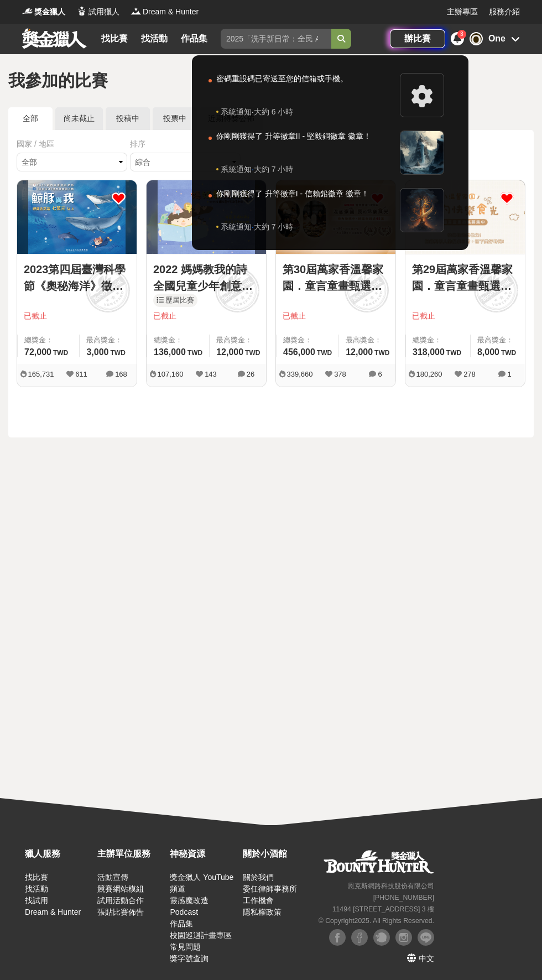  I want to click on a: 你剛剛獲得了 升等徽章I - 信賴鉛徽章 徽章！系統通知·大約 7 小時, so click(330, 210).